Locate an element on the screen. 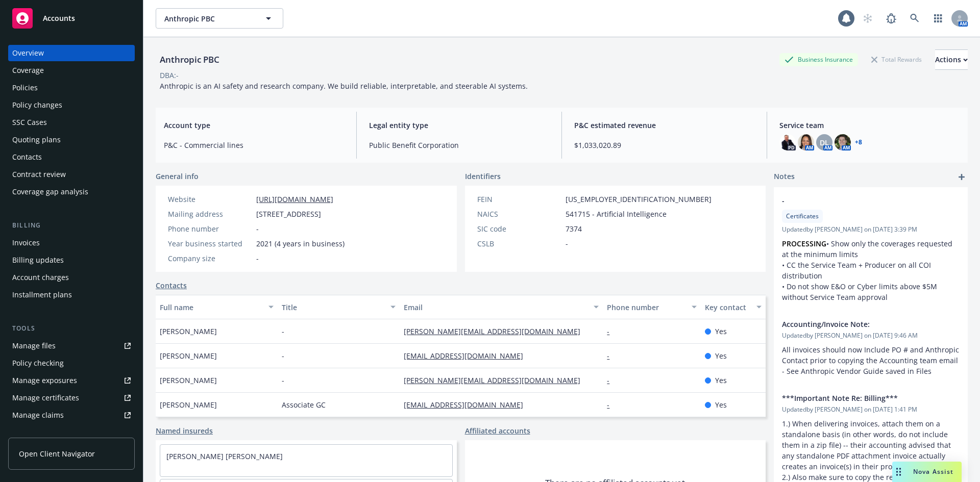 The width and height of the screenshot is (980, 482). div: Manage certificates is located at coordinates (46, 398).